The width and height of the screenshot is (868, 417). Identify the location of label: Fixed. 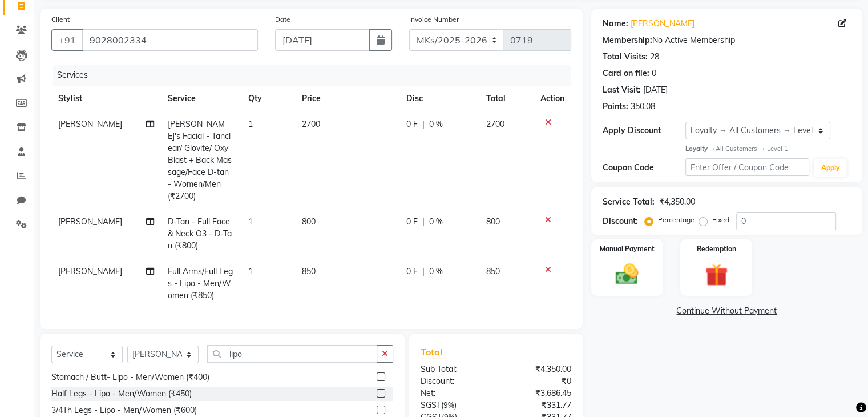
(721, 220).